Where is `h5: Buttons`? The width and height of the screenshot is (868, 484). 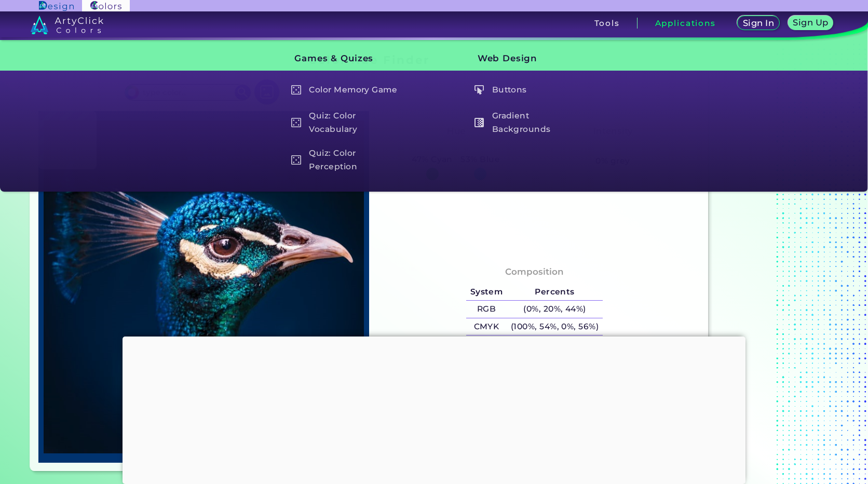
h5: Buttons is located at coordinates (530, 90).